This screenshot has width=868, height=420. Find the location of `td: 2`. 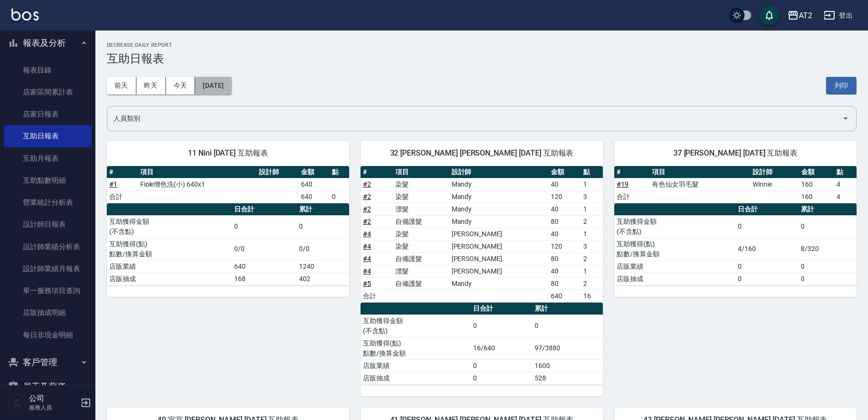

td: 2 is located at coordinates (592, 259).